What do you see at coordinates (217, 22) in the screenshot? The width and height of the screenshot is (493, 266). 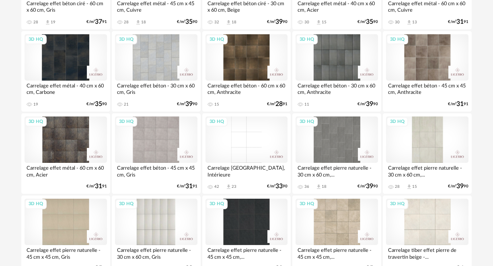 I see `div: 32` at bounding box center [217, 22].